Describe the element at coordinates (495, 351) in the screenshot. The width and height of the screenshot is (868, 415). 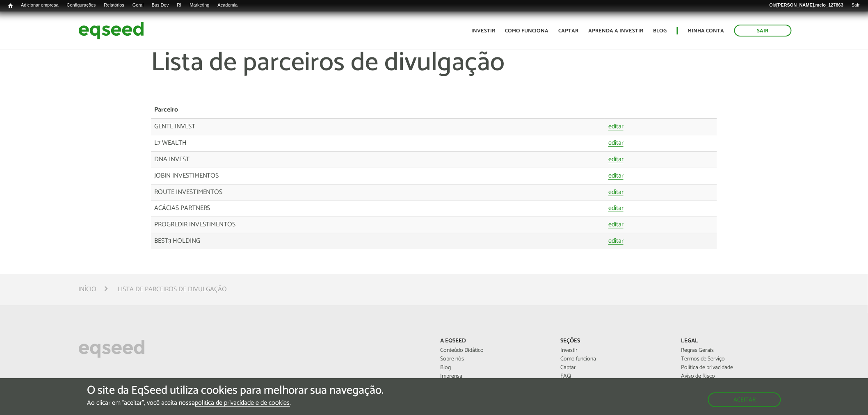
I see `a: Conteúdo Didático` at that location.